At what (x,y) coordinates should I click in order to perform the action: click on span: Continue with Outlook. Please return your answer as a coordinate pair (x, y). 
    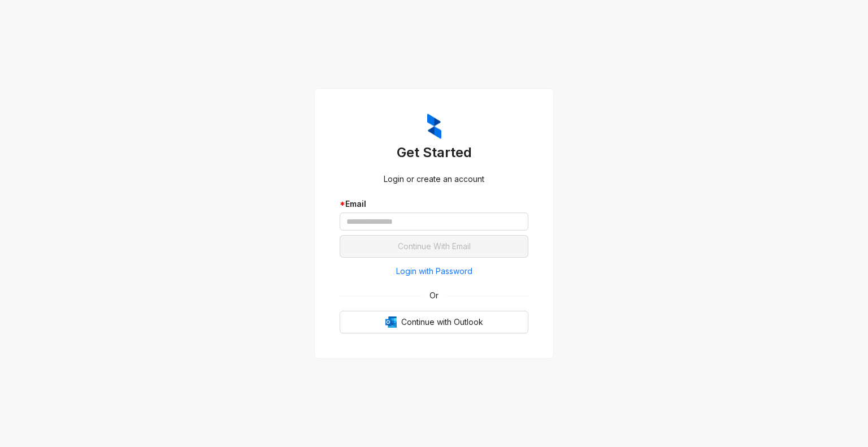
    Looking at the image, I should click on (442, 322).